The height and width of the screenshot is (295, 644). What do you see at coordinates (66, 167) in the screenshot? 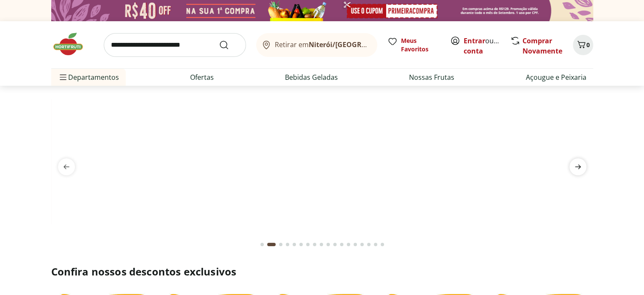
I see `button: previous` at bounding box center [66, 167].